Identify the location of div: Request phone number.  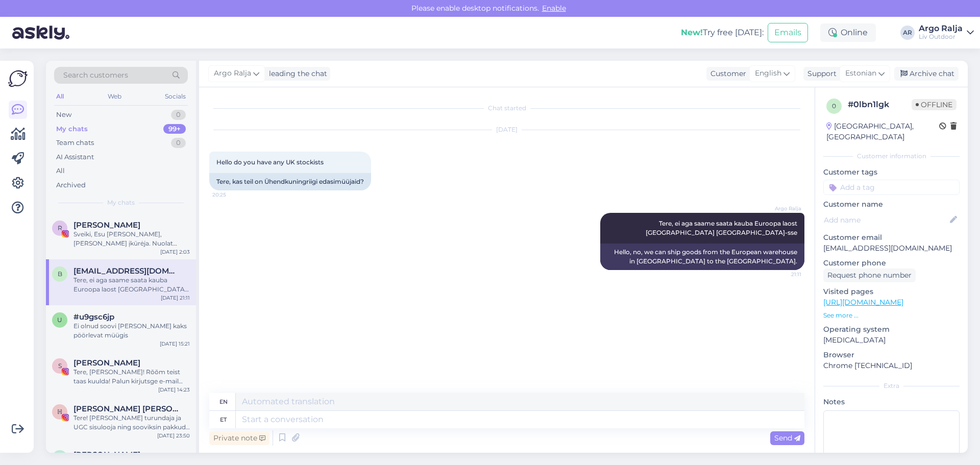
(869, 275).